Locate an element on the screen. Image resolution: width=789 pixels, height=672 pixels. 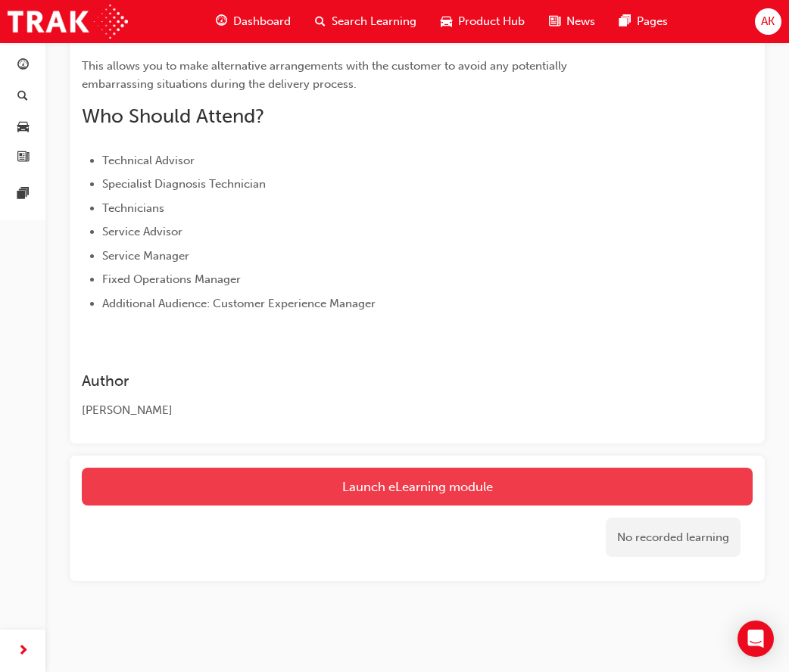
span: News is located at coordinates (581, 21).